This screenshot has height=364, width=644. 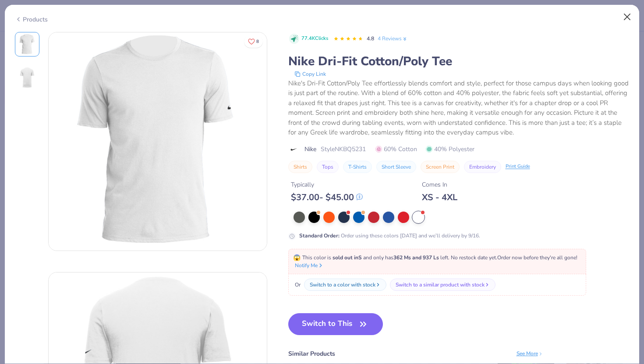 I want to click on span: This color is and only has left . No restock date yet. Order now before they're all gone!, so click(x=435, y=258).